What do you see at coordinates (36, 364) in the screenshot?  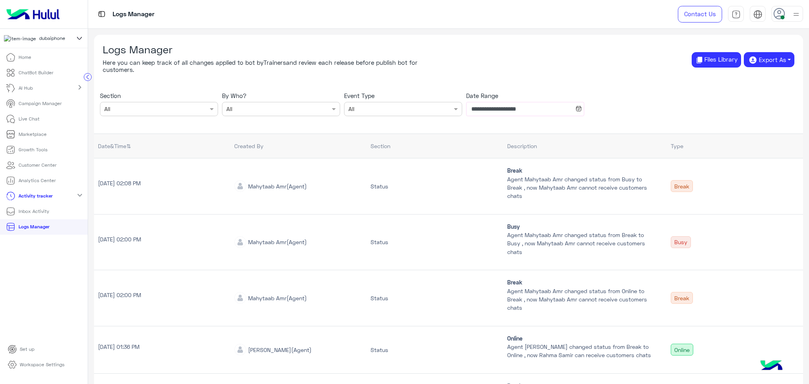 I see `a: Workspace Settings` at bounding box center [36, 364].